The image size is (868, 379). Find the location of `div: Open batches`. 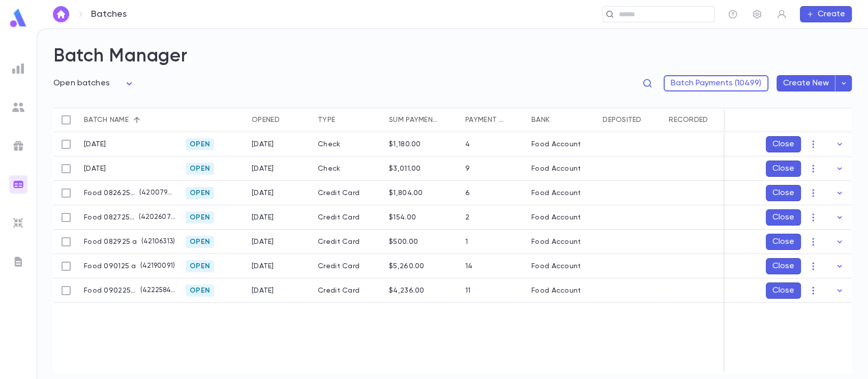

div: Open batches is located at coordinates (94, 83).